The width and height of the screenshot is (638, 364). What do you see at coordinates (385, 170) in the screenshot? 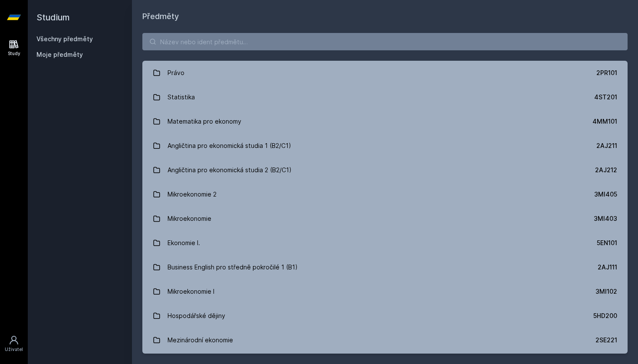
I see `a: Angličtina pro ekonomická studia 2 (B2/C1) 2AJ212` at bounding box center [385, 170].